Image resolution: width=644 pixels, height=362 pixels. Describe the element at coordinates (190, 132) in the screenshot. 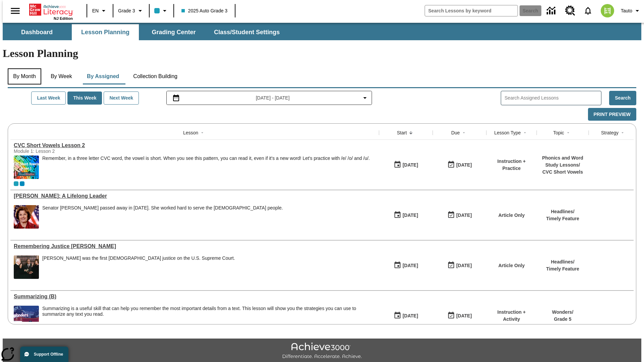

I see `div: Lesson` at that location.